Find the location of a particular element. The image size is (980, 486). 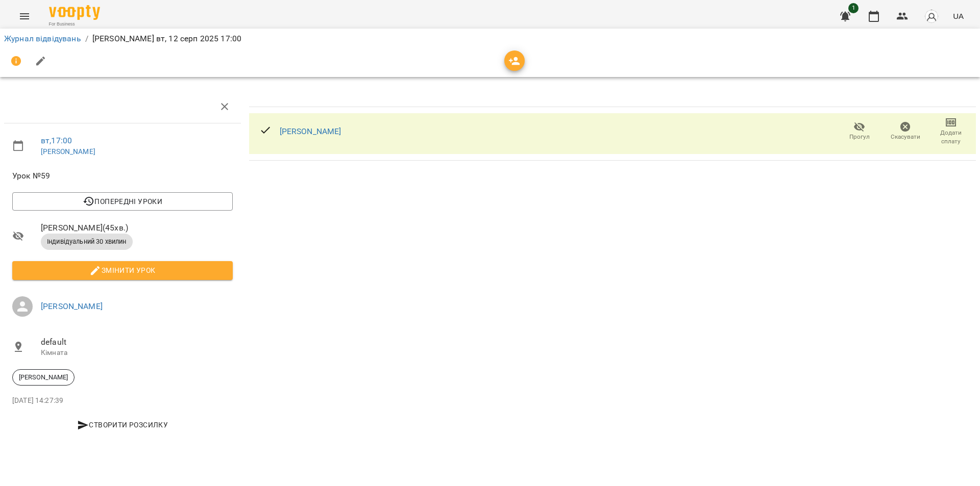

span: 1 is located at coordinates (854, 8).